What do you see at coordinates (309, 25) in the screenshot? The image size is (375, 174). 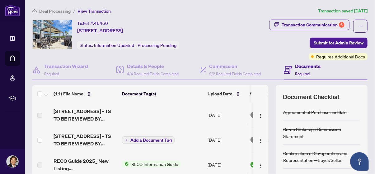 I see `button: Transaction Communication6` at bounding box center [309, 25].